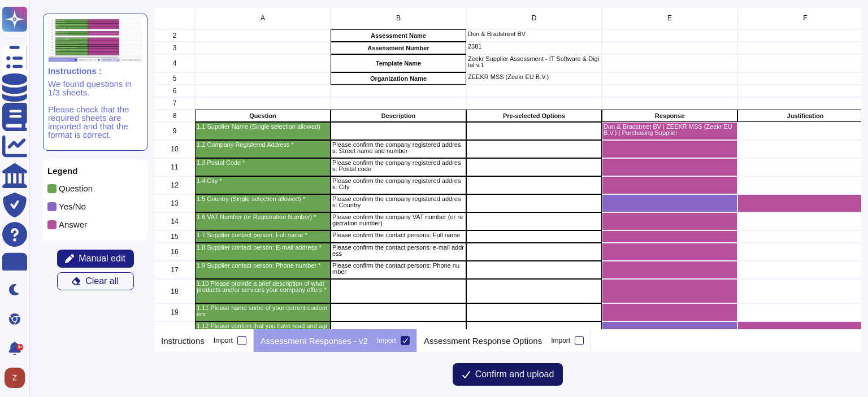 The width and height of the screenshot is (868, 397). Describe the element at coordinates (15, 378) in the screenshot. I see `img: user` at that location.